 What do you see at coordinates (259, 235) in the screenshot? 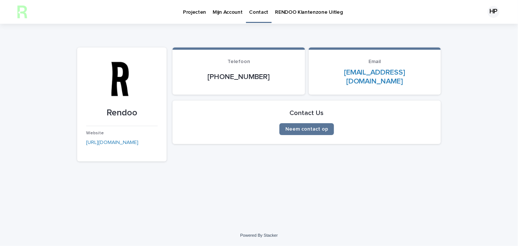
I see `a: Powered By Stacker` at bounding box center [259, 235].